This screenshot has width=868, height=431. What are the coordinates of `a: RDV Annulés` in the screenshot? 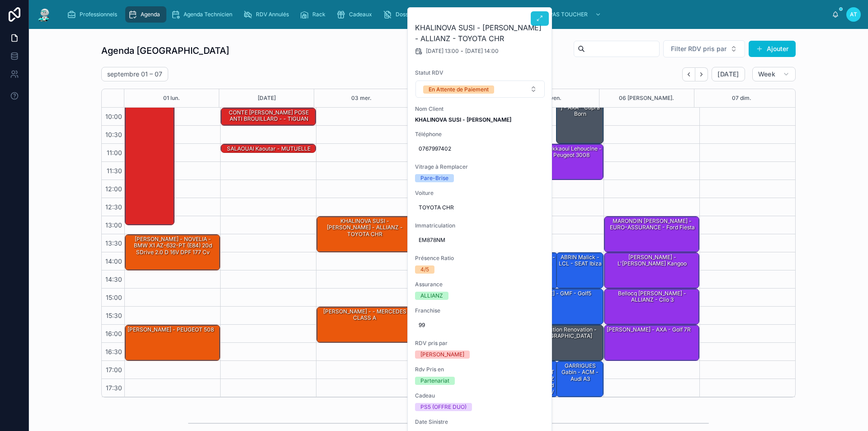 It's located at (267, 14).